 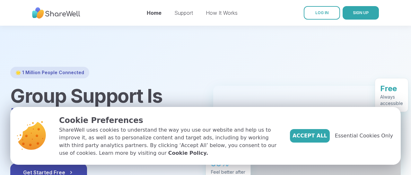 What do you see at coordinates (310, 136) in the screenshot?
I see `button: Accept All` at bounding box center [310, 136].